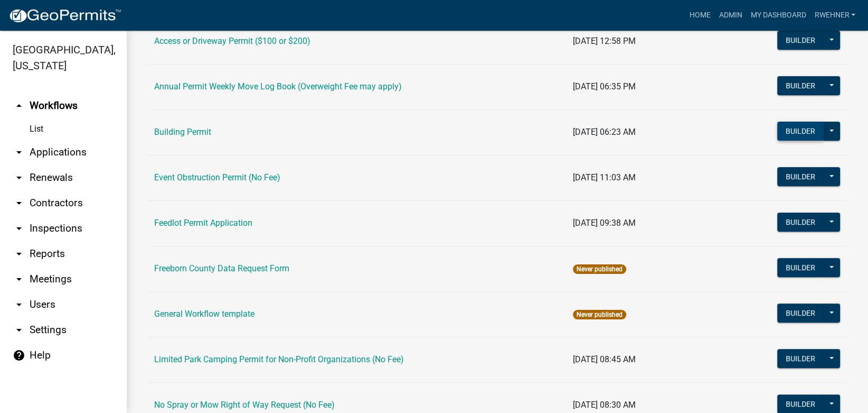 The width and height of the screenshot is (868, 413). Describe the element at coordinates (232, 41) in the screenshot. I see `a: Access or Driveway Permit ($100 or $200)` at that location.